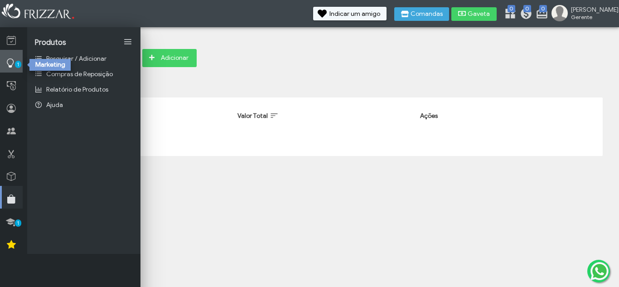  Describe the element at coordinates (79, 74) in the screenshot. I see `span: Compras de Reposição` at that location.